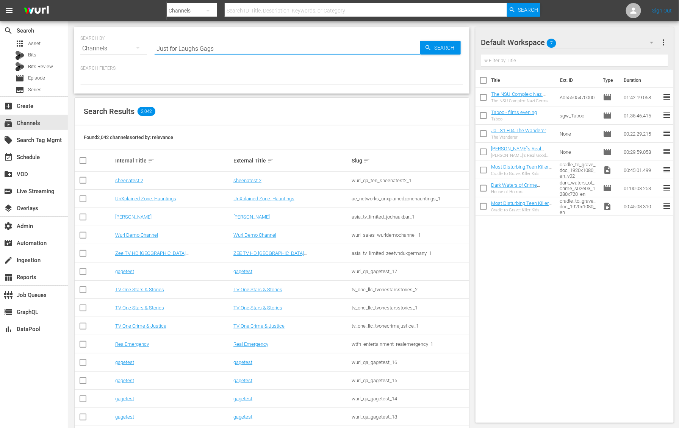  What do you see at coordinates (132, 344) in the screenshot?
I see `a: RealEmergency` at bounding box center [132, 344].